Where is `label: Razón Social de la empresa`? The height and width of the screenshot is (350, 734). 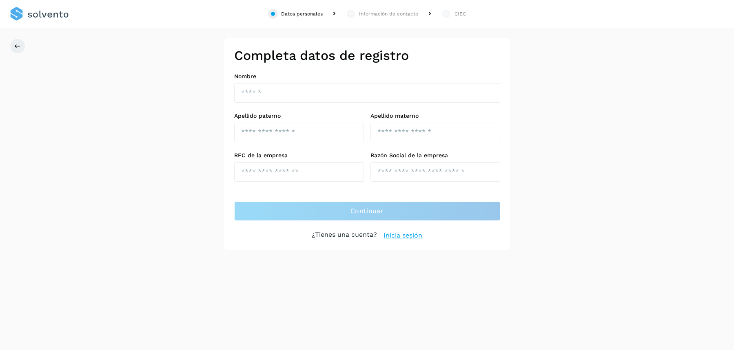
label: Razón Social de la empresa is located at coordinates (435, 155).